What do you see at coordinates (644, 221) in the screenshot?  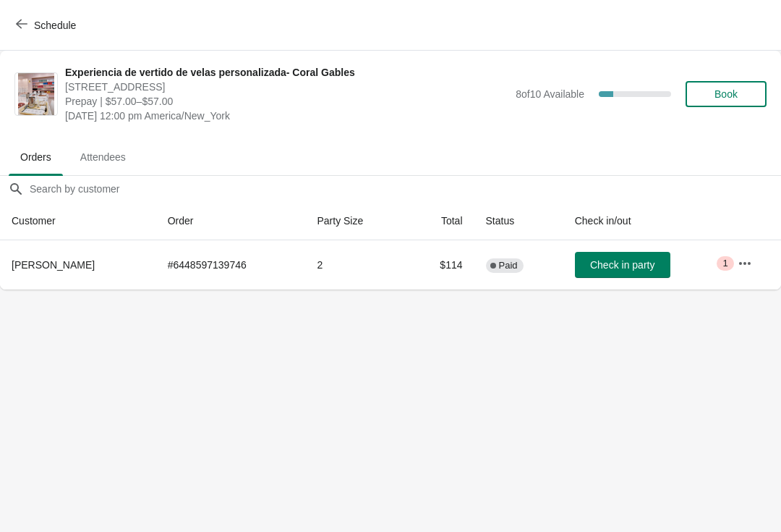 I see `th: Check in/out` at bounding box center [644, 221].